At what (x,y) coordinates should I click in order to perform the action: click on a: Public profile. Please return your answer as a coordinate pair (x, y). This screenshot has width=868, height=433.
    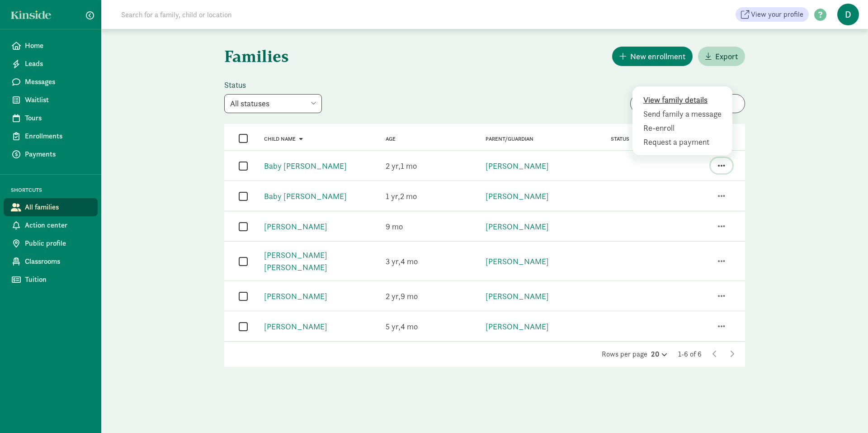
    Looking at the image, I should click on (51, 243).